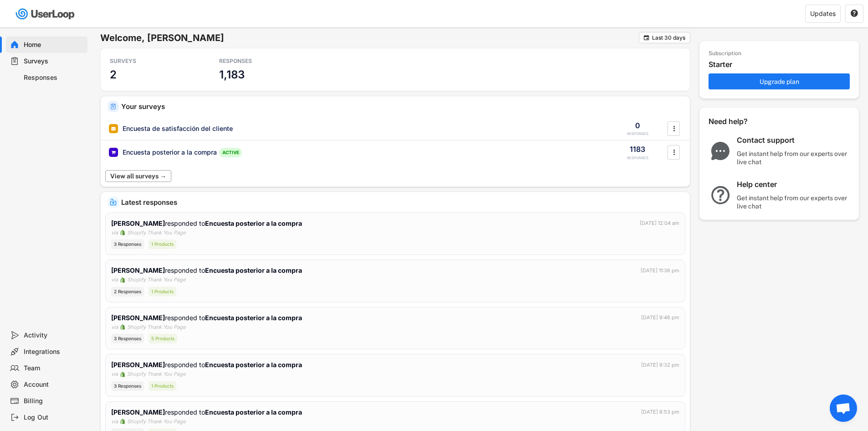  Describe the element at coordinates (113, 202) in the screenshot. I see `img: IncomingMajor.svg` at that location.